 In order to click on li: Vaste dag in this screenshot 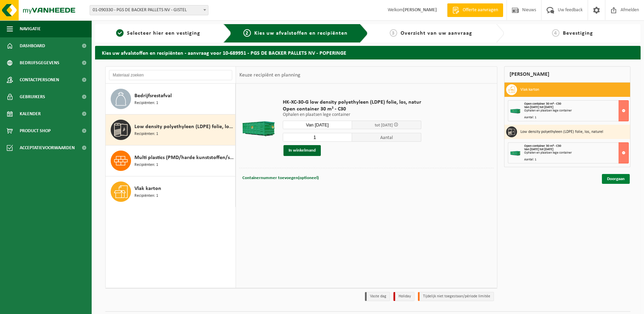, I will do `click(378, 296)`.